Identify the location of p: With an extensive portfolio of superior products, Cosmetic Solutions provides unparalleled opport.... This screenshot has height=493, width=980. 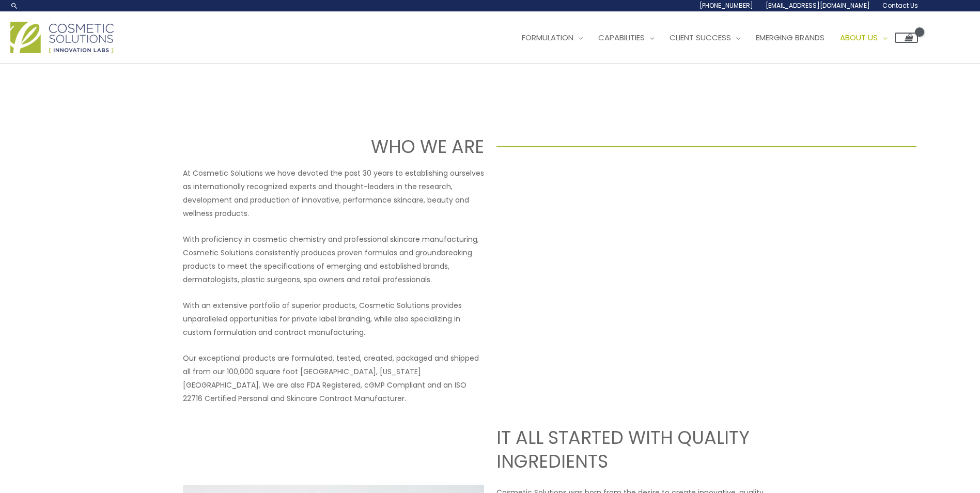
(333, 319).